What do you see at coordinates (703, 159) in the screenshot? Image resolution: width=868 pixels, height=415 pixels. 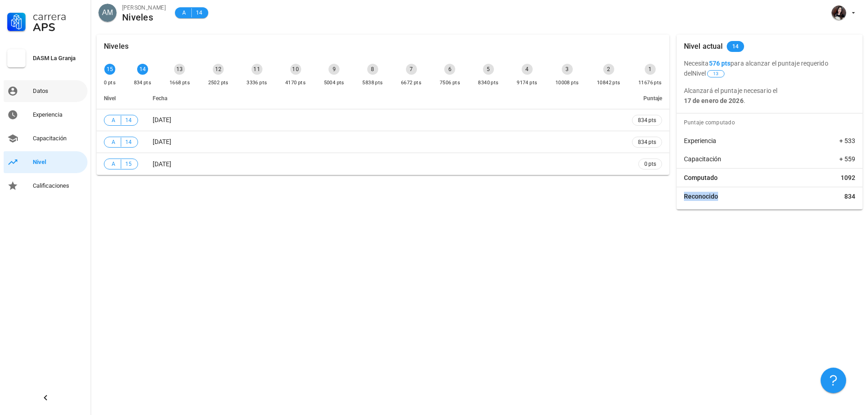 I see `span: Capacitación` at bounding box center [703, 159].